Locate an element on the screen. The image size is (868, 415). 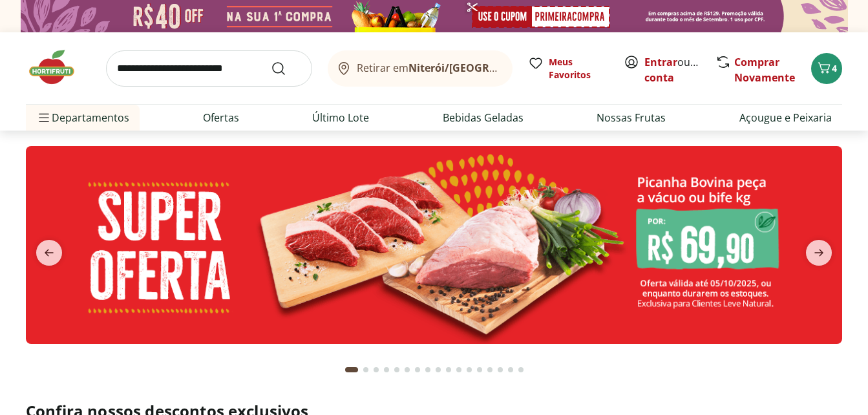
span: Departamentos is located at coordinates (83, 118).